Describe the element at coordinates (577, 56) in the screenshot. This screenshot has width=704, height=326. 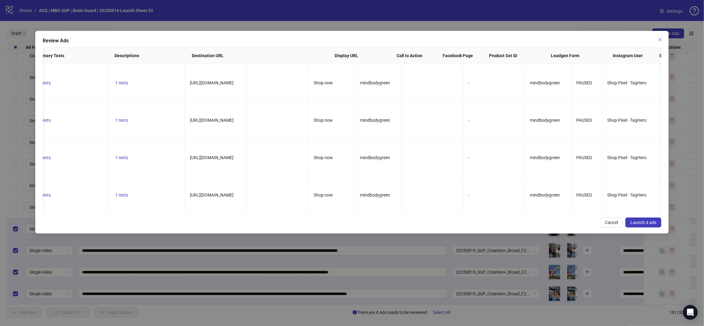
I see `th: Leadgen Form` at that location.